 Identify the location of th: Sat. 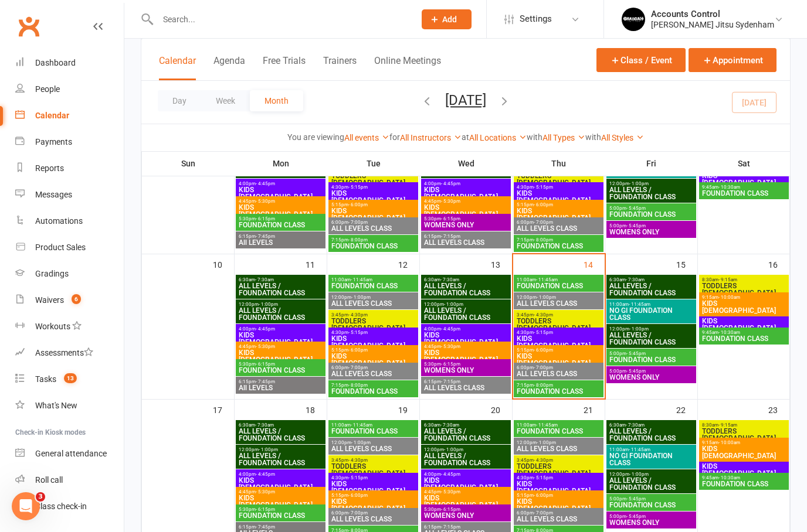
(743, 163).